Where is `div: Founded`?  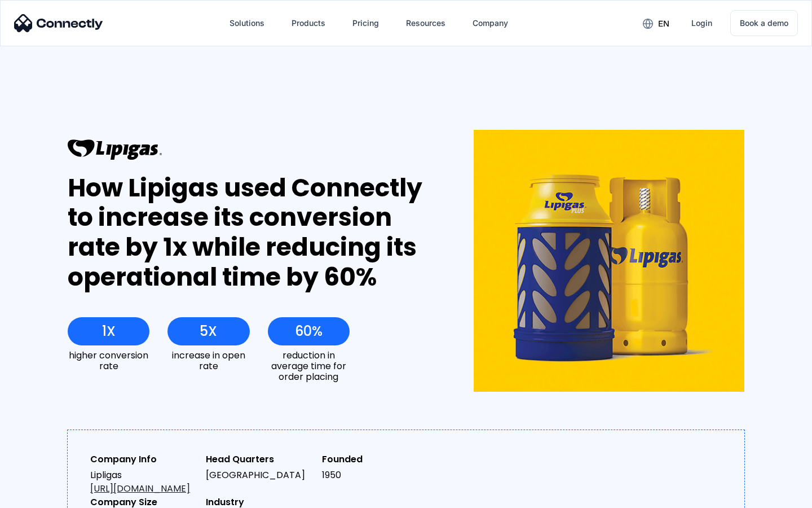
div: Founded is located at coordinates (375, 459).